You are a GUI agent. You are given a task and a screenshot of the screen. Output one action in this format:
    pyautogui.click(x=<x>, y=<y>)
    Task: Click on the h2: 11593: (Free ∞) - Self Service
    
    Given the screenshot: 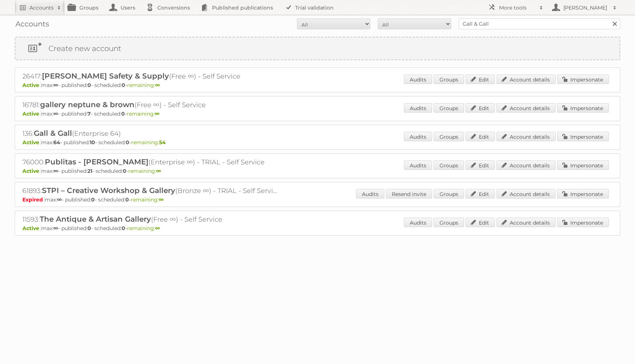 What is the action you would take?
    pyautogui.click(x=151, y=220)
    